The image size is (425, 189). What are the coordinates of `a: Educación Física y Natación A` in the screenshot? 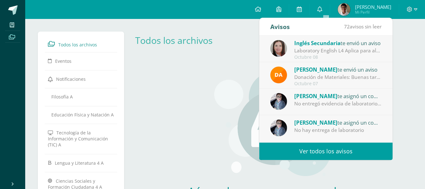 It's located at (81, 114).